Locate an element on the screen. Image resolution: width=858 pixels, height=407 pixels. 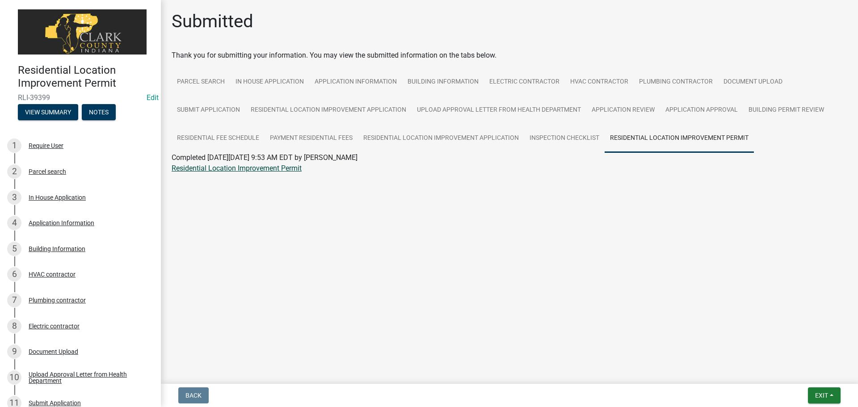
h1: Submitted is located at coordinates (212, 21).